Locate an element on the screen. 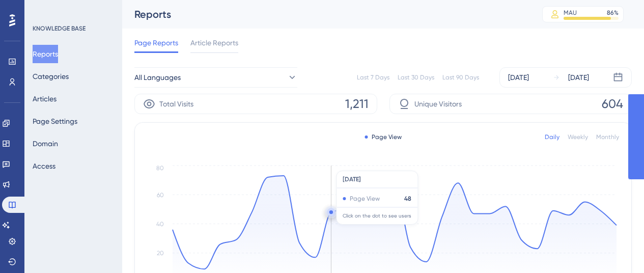  span: 604 is located at coordinates (613, 104).